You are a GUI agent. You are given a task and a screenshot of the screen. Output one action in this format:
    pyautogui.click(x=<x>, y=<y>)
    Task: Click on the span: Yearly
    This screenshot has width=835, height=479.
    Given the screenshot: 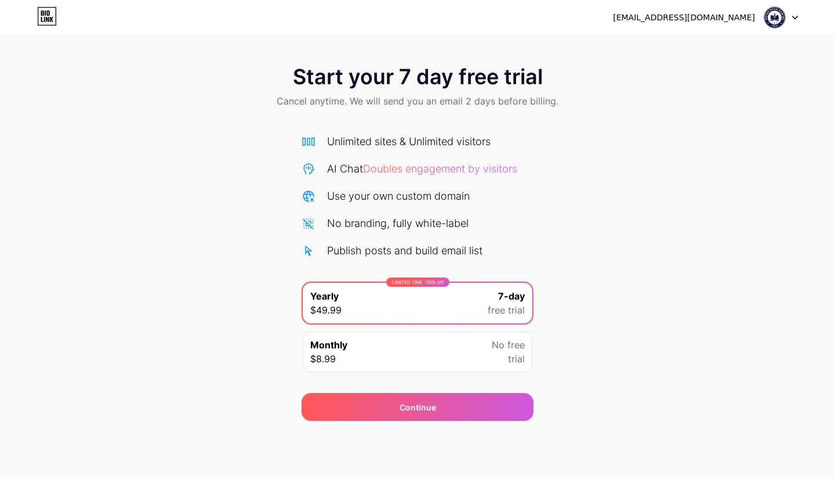 What is the action you would take?
    pyautogui.click(x=324, y=296)
    